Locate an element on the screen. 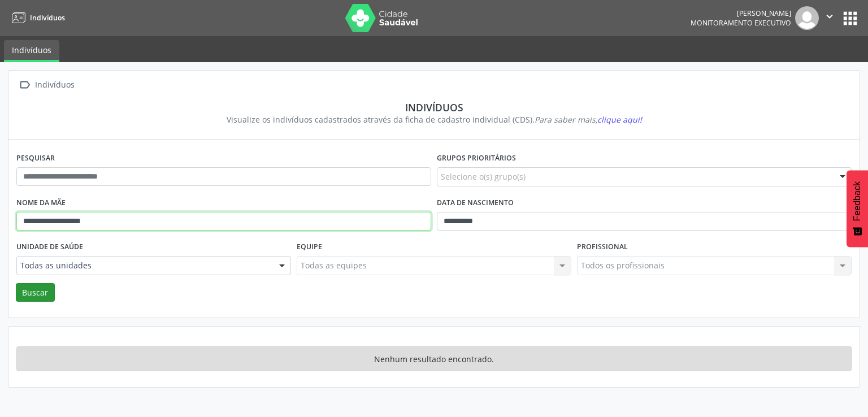 Image resolution: width=868 pixels, height=417 pixels. i: Para saber mais, is located at coordinates (589, 119).